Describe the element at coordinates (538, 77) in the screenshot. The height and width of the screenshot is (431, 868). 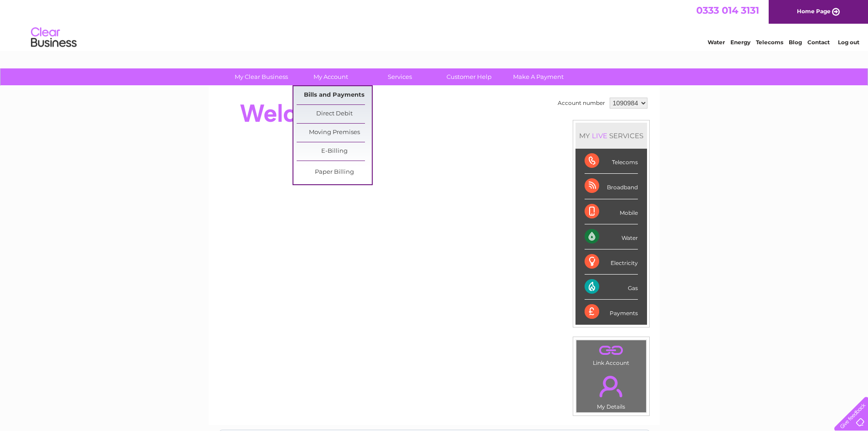
I see `a: Make A Payment` at that location.